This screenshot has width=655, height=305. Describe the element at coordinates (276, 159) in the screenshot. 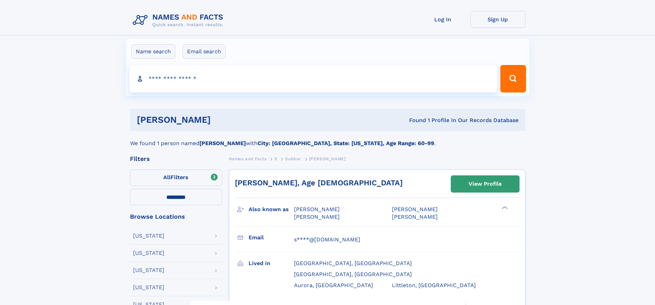

I see `span: S` at that location.